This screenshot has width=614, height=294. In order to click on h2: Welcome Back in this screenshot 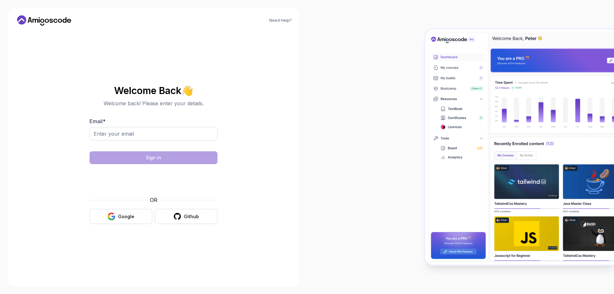, I will do `click(153, 90)`.